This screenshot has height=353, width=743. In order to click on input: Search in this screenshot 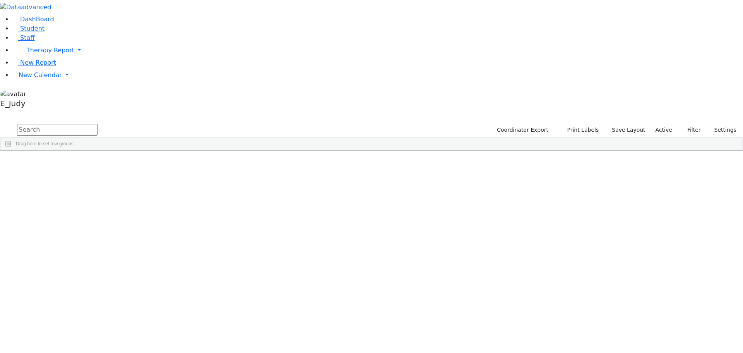, I will do `click(57, 130)`.